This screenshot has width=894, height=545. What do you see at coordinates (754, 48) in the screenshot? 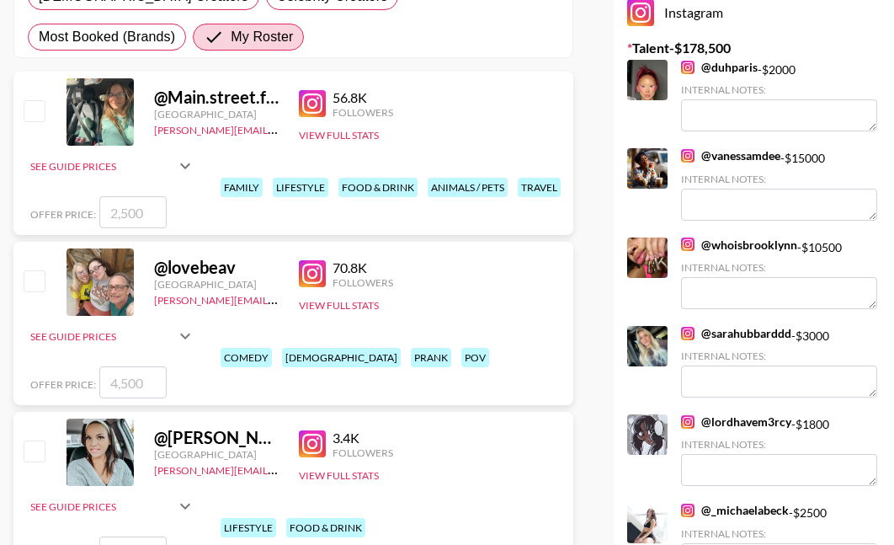
I see `label: Talent - $ 178,500` at bounding box center [754, 48].